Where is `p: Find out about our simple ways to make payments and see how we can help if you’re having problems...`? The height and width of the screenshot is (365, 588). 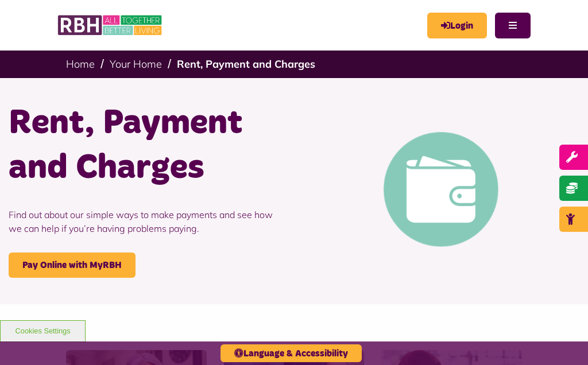 p: Find out about our simple ways to make payments and see how we can help if you’re having problems... is located at coordinates (147, 222).